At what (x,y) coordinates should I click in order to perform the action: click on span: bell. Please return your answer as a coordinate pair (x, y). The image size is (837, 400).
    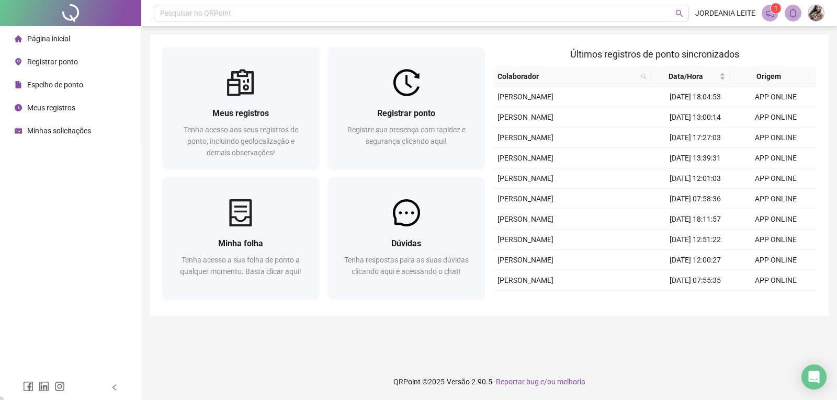
    Looking at the image, I should click on (793, 13).